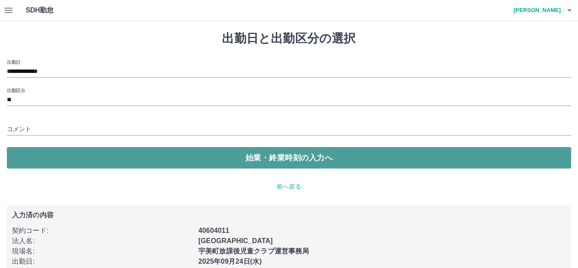 Image resolution: width=578 pixels, height=268 pixels. I want to click on p: 現場名 :, so click(102, 251).